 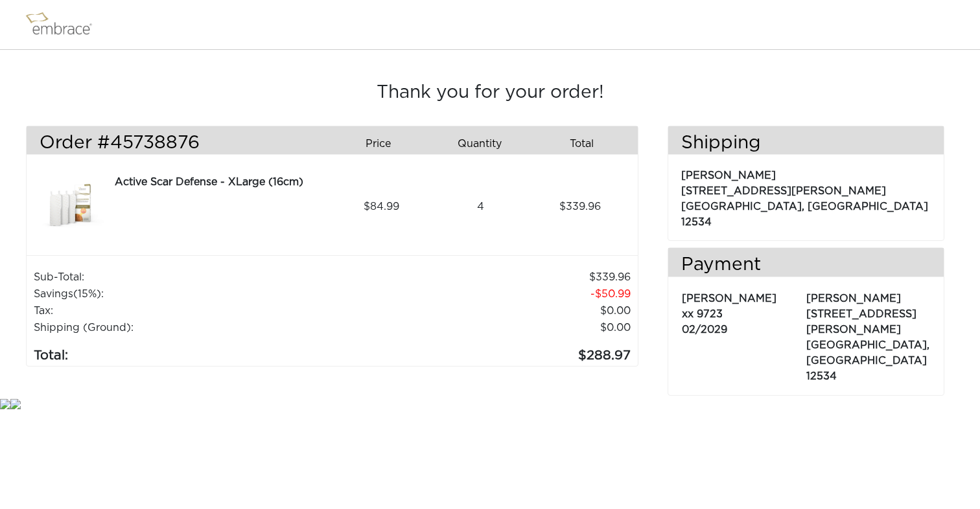 What do you see at coordinates (87, 294) in the screenshot?
I see `span: (15%)` at bounding box center [87, 294].